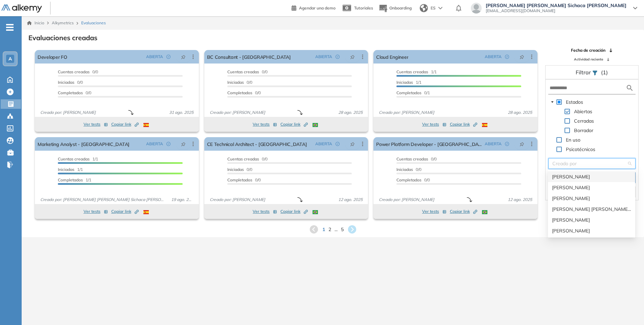  Describe the element at coordinates (342, 230) in the screenshot. I see `span: 5` at that location.